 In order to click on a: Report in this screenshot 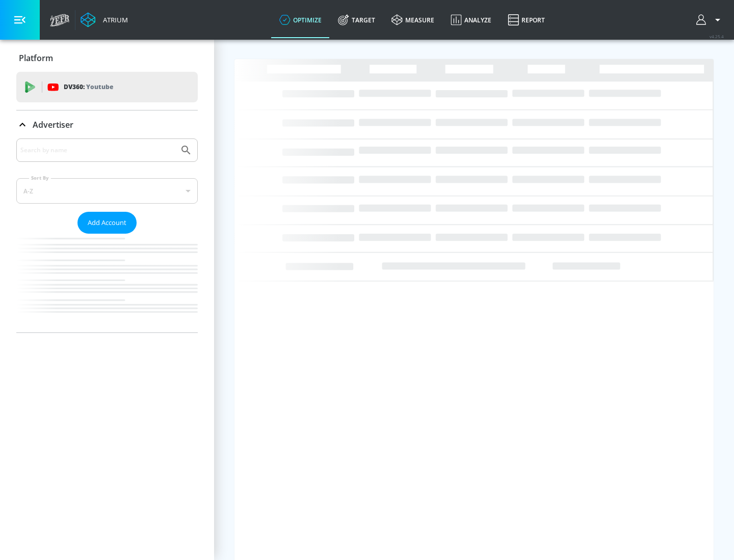, I will do `click(526, 20)`.